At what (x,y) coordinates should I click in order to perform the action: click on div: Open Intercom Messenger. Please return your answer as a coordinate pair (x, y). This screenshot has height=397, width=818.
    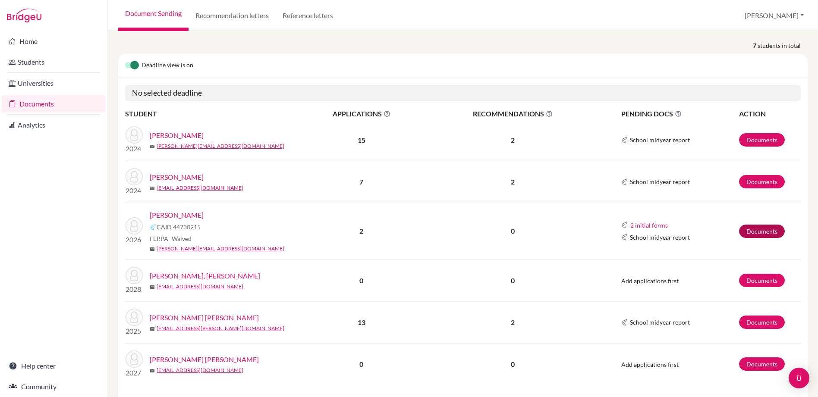
    Looking at the image, I should click on (799, 378).